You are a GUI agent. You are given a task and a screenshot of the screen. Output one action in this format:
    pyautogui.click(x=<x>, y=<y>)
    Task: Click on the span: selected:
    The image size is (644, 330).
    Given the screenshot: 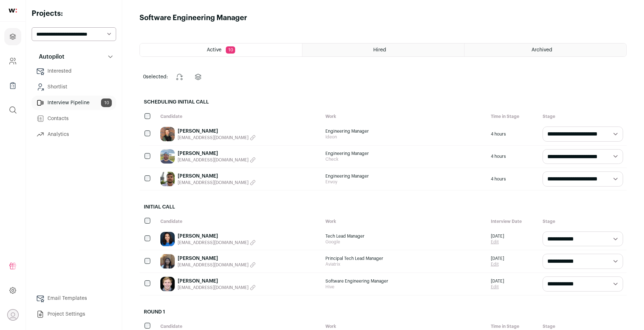 What is the action you would take?
    pyautogui.click(x=155, y=77)
    